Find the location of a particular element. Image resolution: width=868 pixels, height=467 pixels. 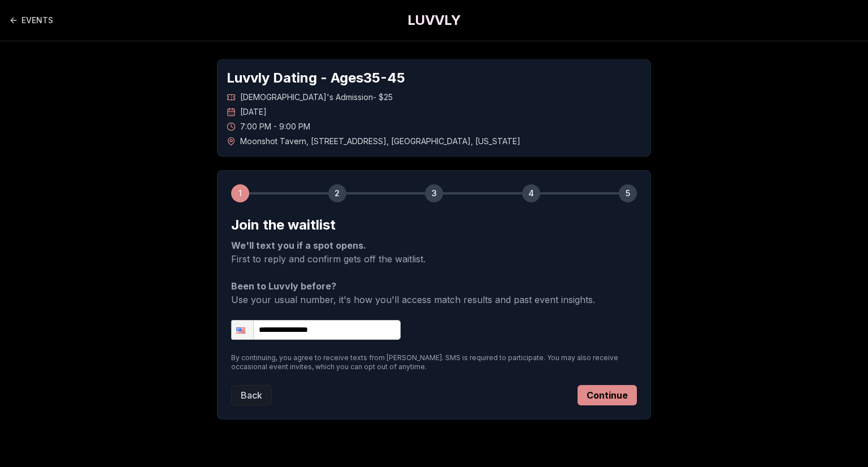

div: 5 is located at coordinates (628, 193).